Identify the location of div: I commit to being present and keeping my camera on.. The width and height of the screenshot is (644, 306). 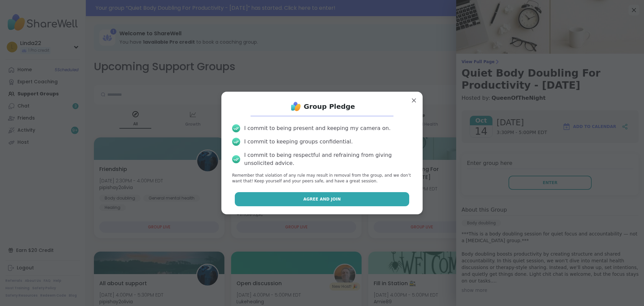
(318, 128).